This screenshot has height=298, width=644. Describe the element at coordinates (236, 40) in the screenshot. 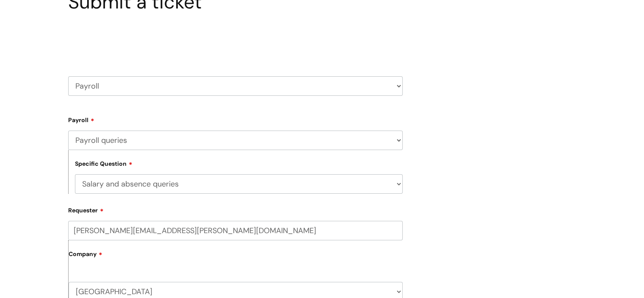

I see `h2: Select issue type` at that location.